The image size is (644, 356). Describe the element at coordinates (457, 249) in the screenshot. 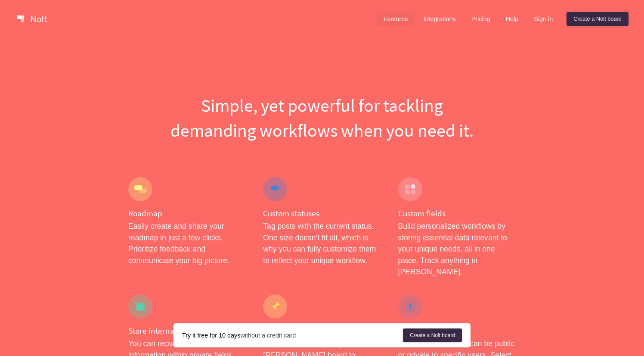

I see `p: Build personalized workflows by storing essential data relevant to your unique needs, all in one ...` at that location.